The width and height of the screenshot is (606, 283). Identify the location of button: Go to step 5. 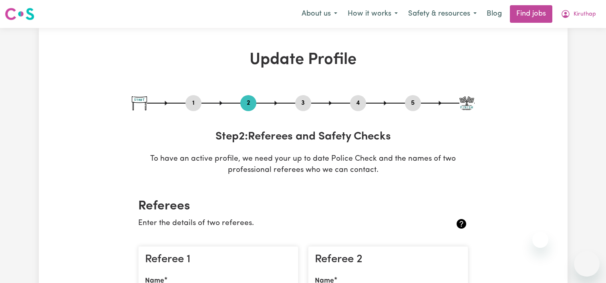
(413, 103).